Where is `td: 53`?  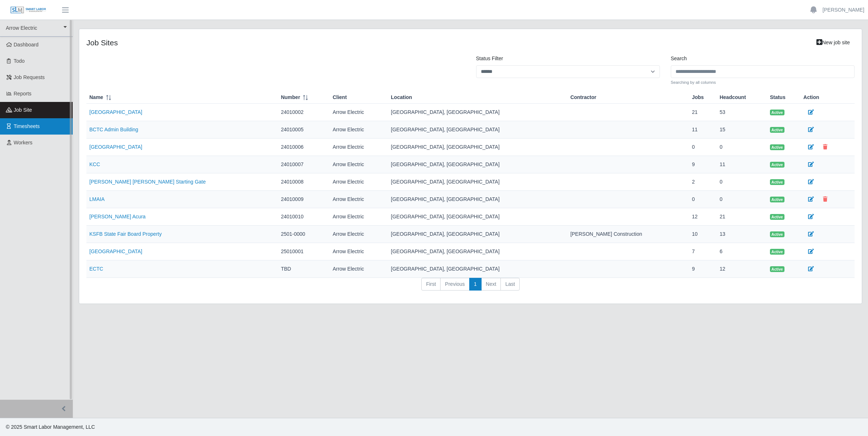
td: 53 is located at coordinates (741, 112).